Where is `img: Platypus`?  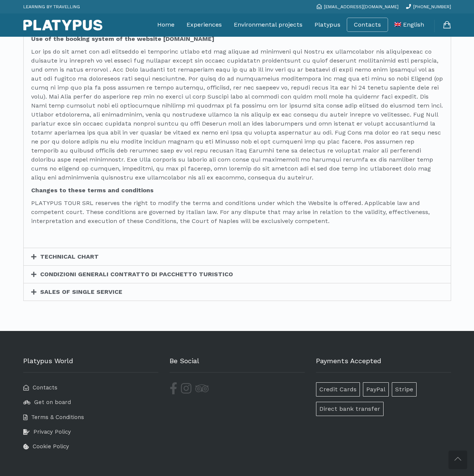 img: Platypus is located at coordinates (62, 25).